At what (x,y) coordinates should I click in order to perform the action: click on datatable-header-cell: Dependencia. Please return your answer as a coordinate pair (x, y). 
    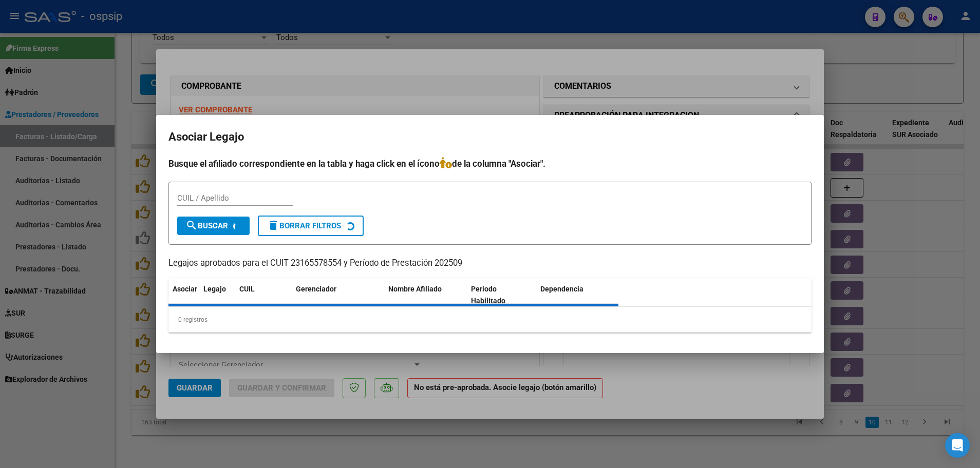
    Looking at the image, I should click on (578, 295).